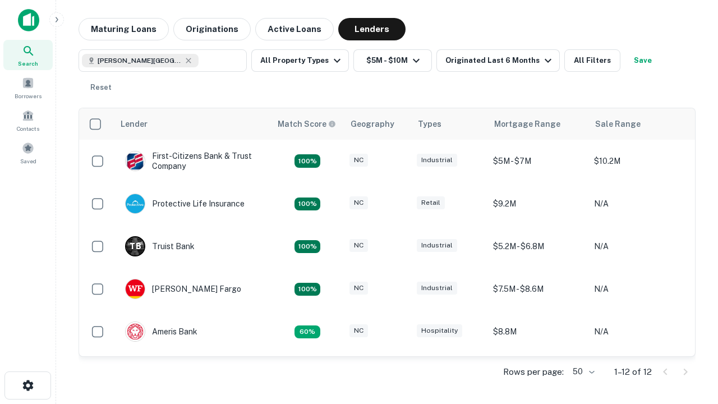 Image resolution: width=718 pixels, height=404 pixels. Describe the element at coordinates (306, 124) in the screenshot. I see `h6: Match Score` at that location.